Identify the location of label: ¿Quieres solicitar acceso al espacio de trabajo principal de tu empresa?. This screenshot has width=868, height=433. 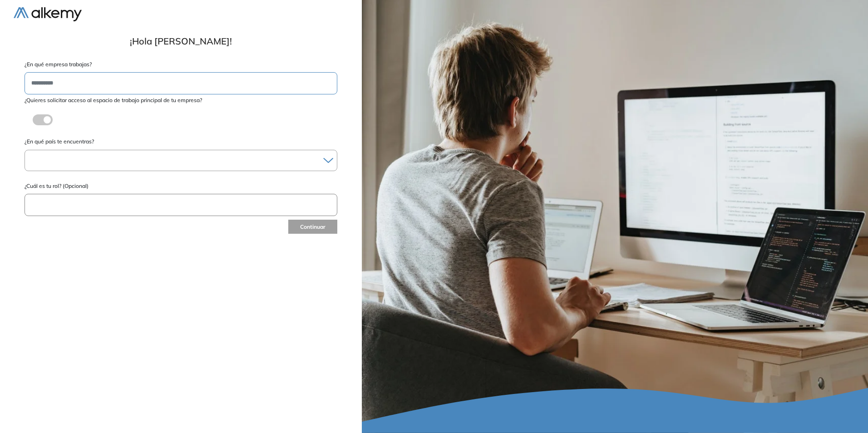
(181, 100).